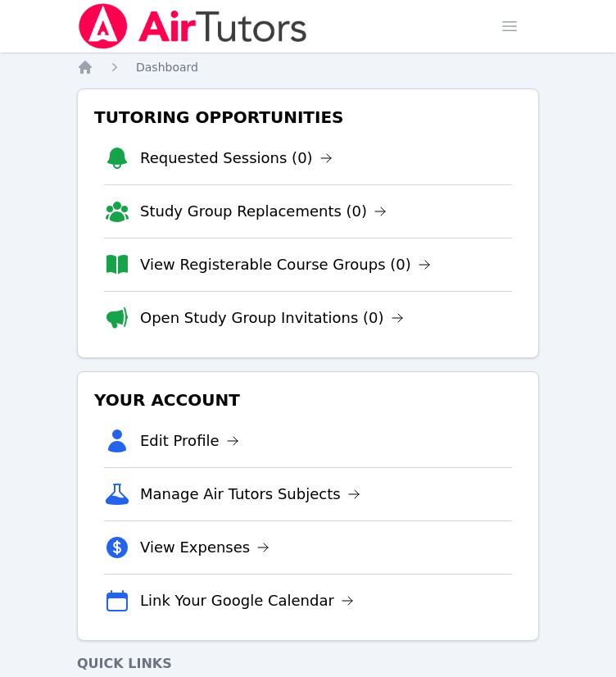  I want to click on span: Dashboard, so click(167, 67).